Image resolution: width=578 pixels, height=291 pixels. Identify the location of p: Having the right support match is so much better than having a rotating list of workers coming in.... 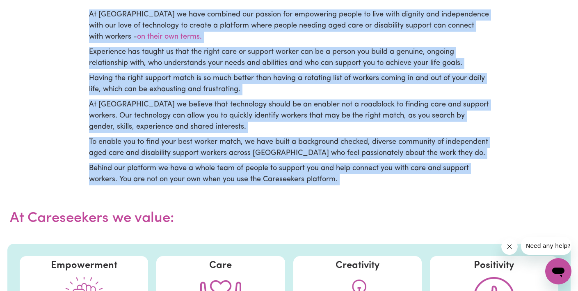
(289, 84).